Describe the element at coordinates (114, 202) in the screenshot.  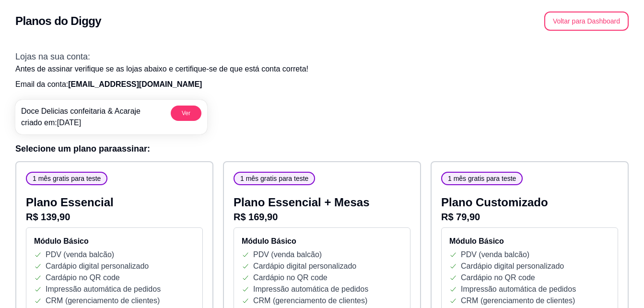
I see `p: Plano Essencial` at that location.